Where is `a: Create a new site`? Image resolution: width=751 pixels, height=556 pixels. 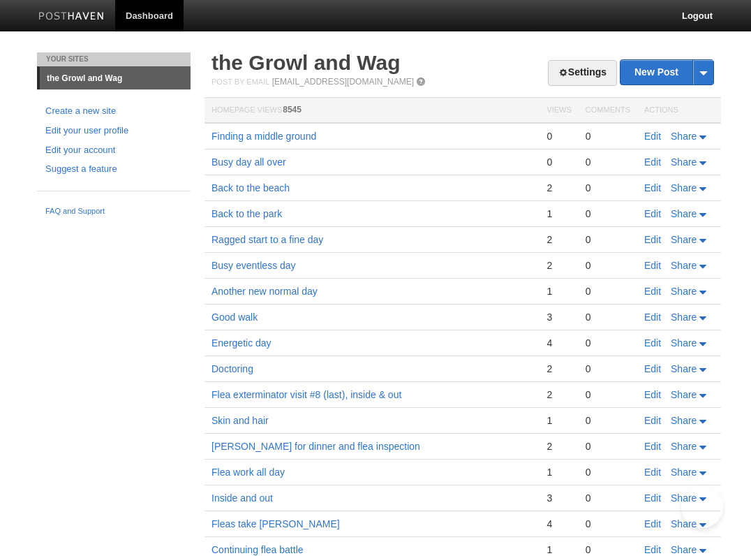
a: Create a new site is located at coordinates (114, 111).